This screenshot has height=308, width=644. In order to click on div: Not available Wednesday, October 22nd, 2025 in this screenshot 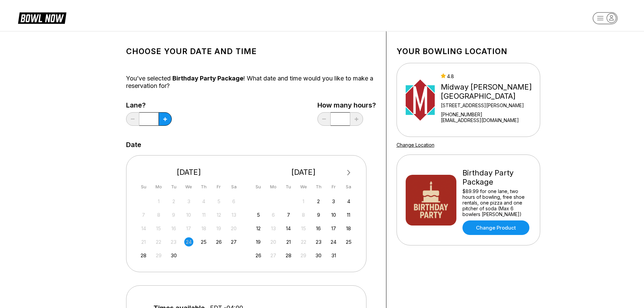, I will do `click(303, 241)`.